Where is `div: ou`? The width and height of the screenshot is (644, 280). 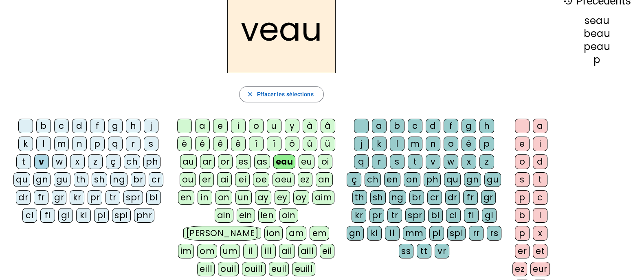
div: ou is located at coordinates (188, 180).